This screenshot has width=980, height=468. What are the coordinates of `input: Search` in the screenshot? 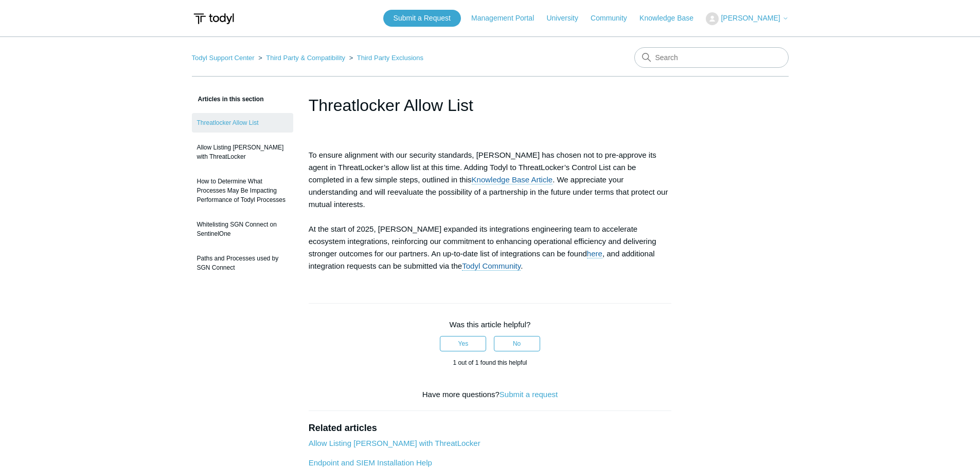 It's located at (712, 58).